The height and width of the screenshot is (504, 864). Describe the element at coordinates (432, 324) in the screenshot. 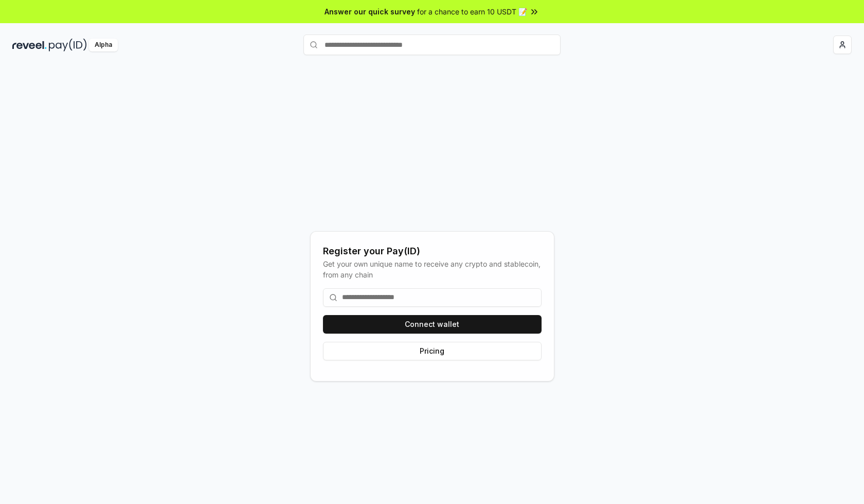

I see `button: Connect wallet` at that location.